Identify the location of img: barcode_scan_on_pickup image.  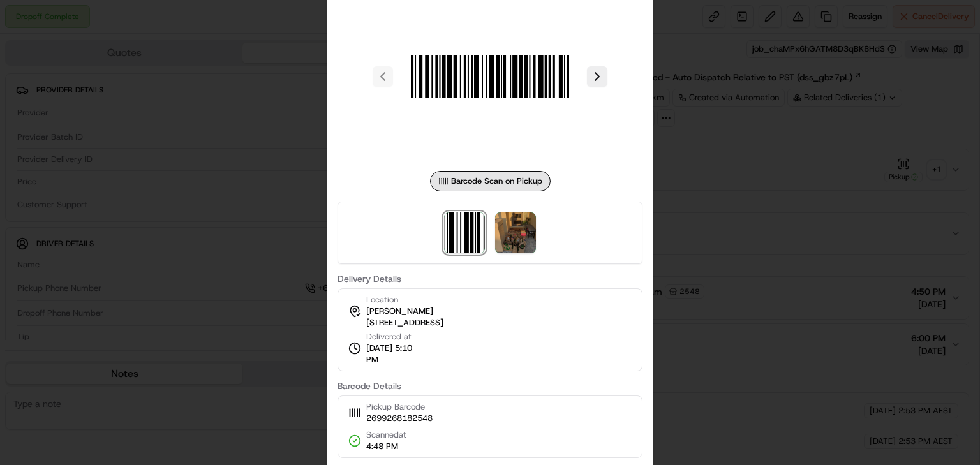
(464, 233).